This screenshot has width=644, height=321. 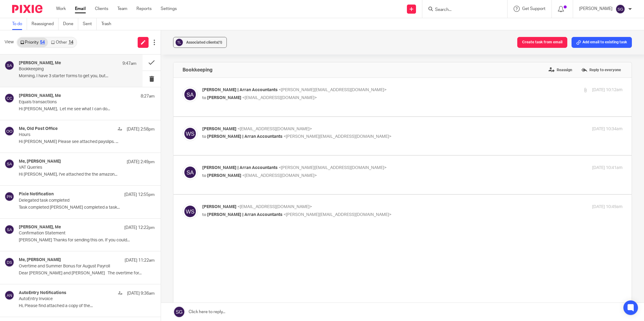 I want to click on input: Search, so click(x=461, y=10).